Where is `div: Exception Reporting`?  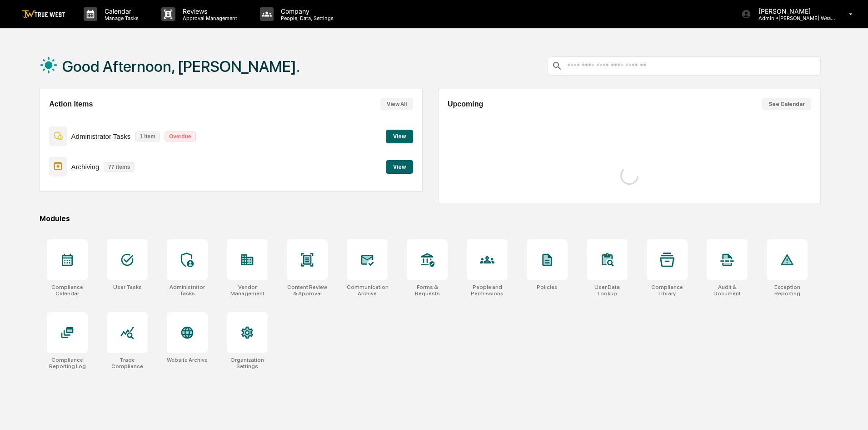 div: Exception Reporting is located at coordinates (787, 290).